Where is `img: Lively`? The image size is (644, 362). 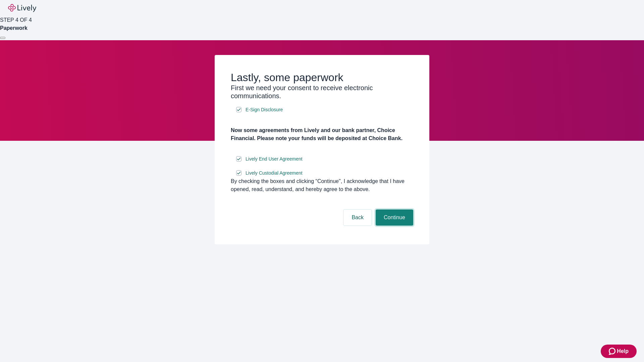 img: Lively is located at coordinates (22, 8).